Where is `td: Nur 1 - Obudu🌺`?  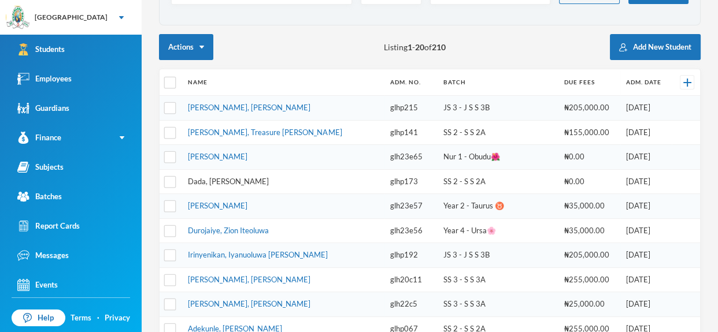 td: Nur 1 - Obudu🌺 is located at coordinates (498, 157).